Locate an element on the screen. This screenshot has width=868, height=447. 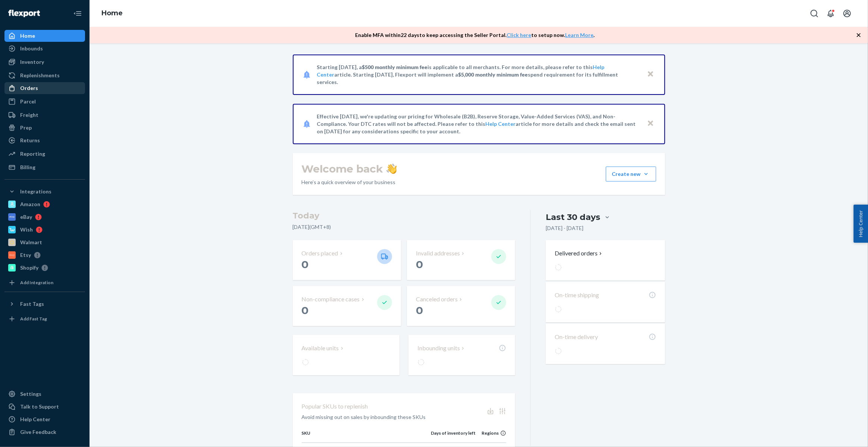
button: Open notifications is located at coordinates (831, 13).